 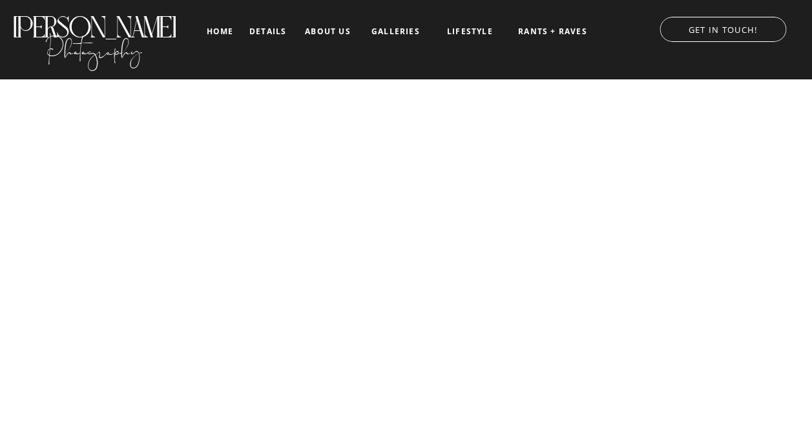 What do you see at coordinates (470, 32) in the screenshot?
I see `a: LIFESTYLE` at bounding box center [470, 32].